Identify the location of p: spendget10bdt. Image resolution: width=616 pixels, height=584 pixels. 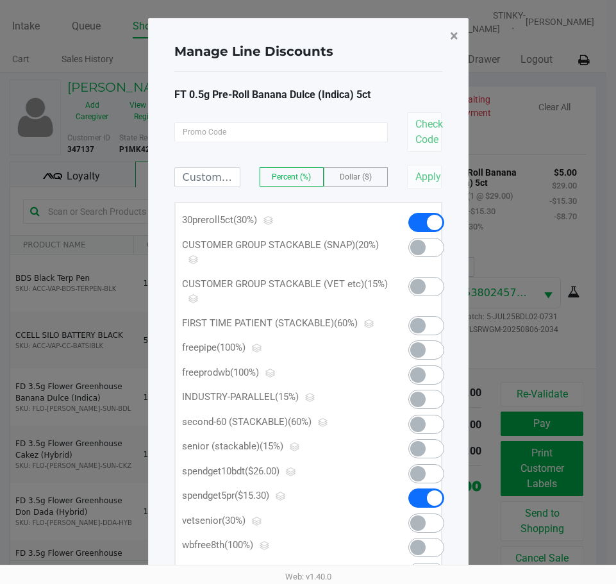
(285, 471).